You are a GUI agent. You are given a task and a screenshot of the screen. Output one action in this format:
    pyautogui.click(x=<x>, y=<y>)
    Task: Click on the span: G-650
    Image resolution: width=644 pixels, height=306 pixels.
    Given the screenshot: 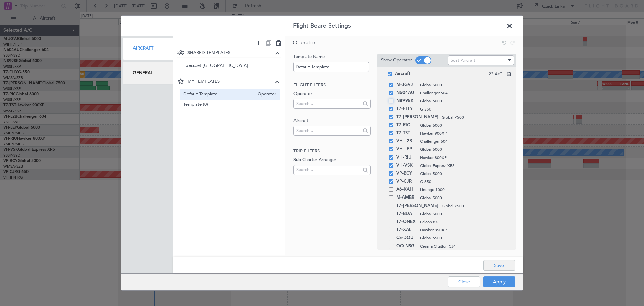 What is the action you would take?
    pyautogui.click(x=463, y=182)
    